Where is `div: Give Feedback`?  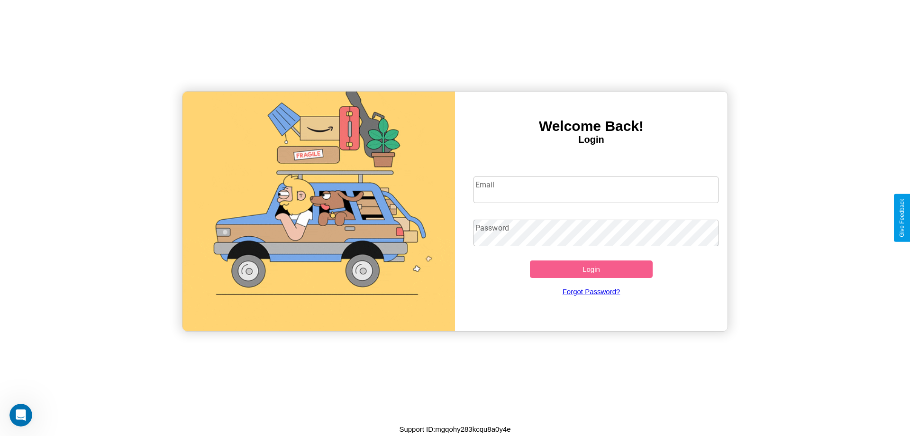
div: Give Feedback is located at coordinates (902, 218).